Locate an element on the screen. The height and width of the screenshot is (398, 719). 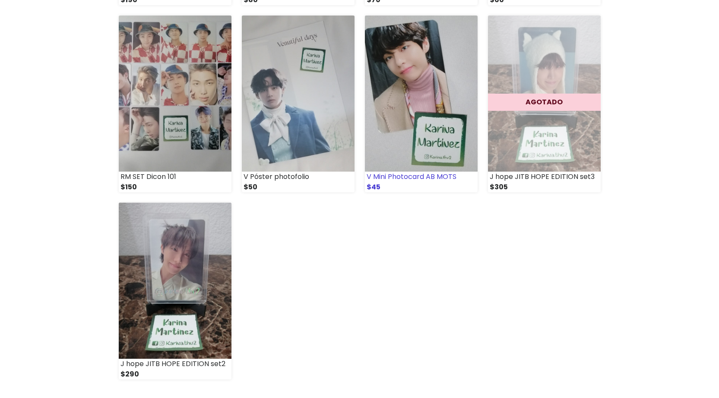
a: AGOTADO J hope JITB HOPE EDITION set3 $305 is located at coordinates (544, 104).